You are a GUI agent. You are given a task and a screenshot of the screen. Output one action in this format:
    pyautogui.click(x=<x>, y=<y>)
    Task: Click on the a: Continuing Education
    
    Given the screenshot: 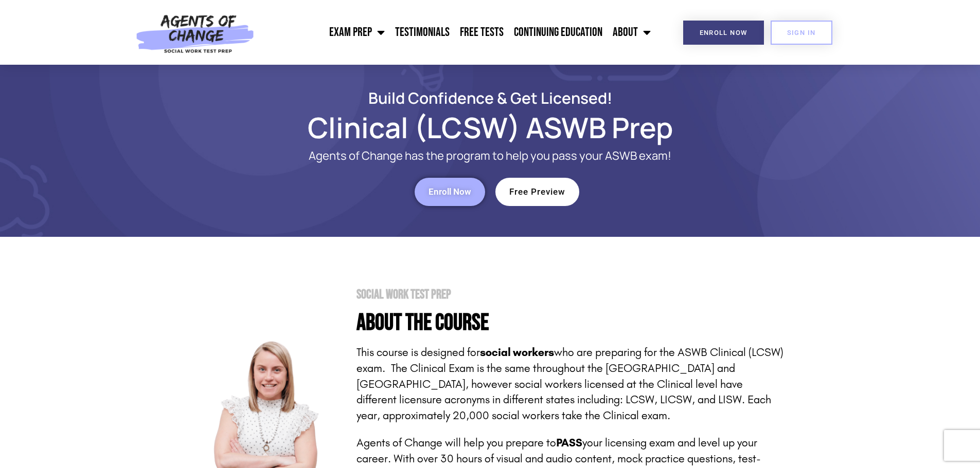 What is the action you would take?
    pyautogui.click(x=558, y=32)
    